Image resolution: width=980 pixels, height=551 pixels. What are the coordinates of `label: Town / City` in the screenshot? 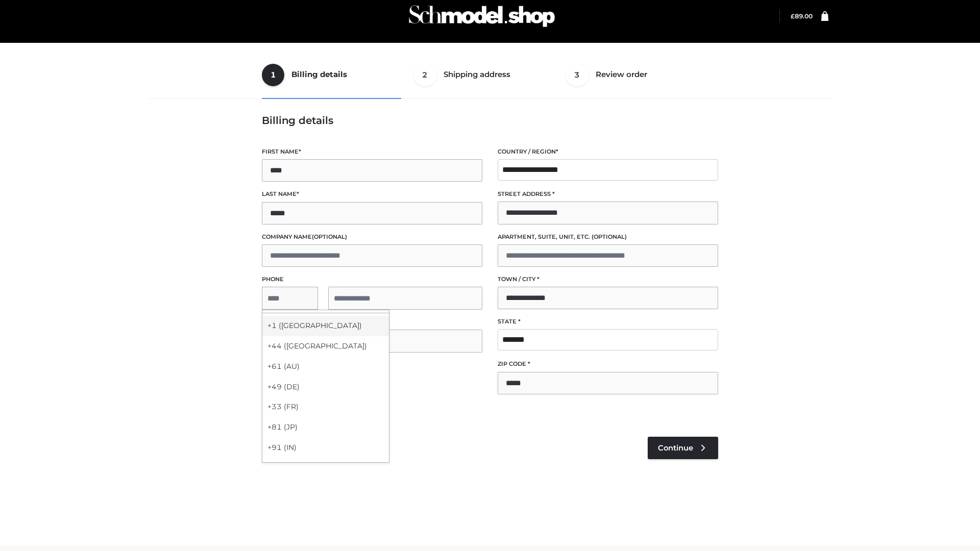 It's located at (608, 279).